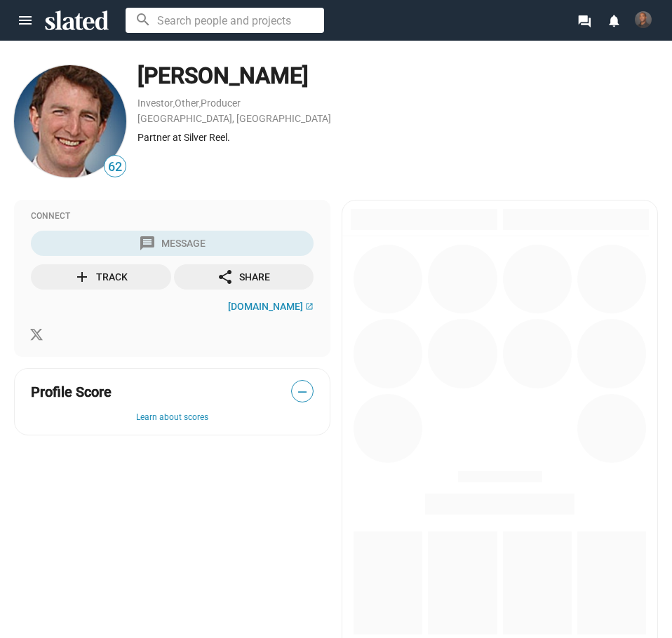 This screenshot has width=672, height=638. What do you see at coordinates (613, 20) in the screenshot?
I see `mat-icon: notifications` at bounding box center [613, 20].